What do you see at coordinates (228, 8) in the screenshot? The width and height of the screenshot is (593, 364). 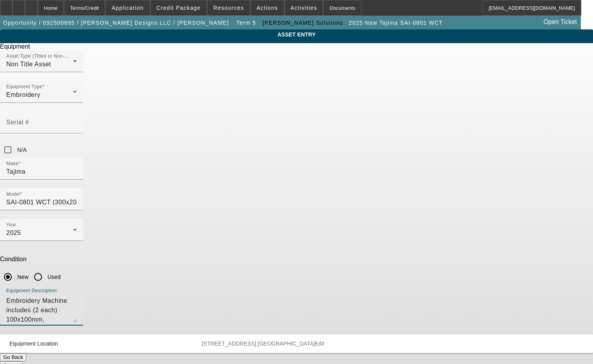 I see `button: Resources` at bounding box center [228, 8].